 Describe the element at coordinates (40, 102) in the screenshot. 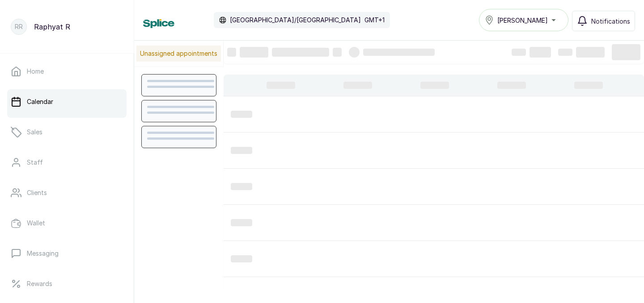

I see `p: Calendar` at that location.